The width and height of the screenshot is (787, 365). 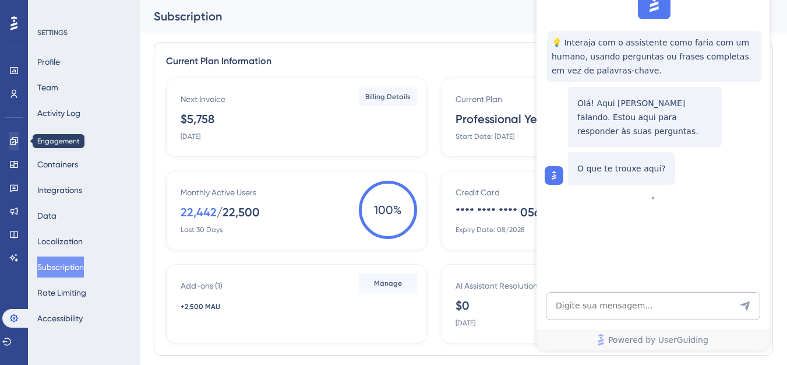 I want to click on button: Integrations, so click(x=59, y=190).